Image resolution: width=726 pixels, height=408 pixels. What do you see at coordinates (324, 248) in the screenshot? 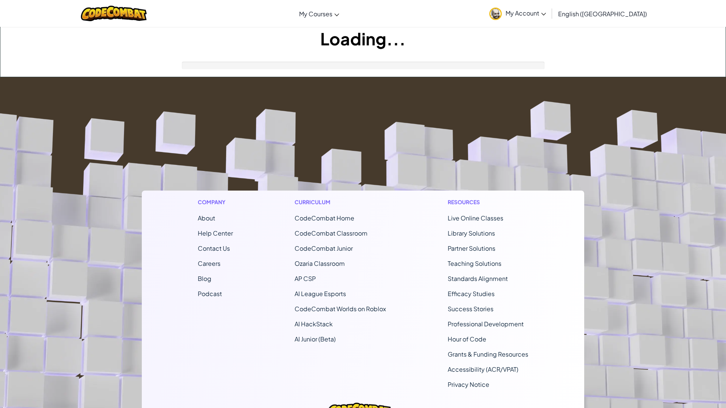
I see `a: CodeCombat Junior` at bounding box center [324, 248].